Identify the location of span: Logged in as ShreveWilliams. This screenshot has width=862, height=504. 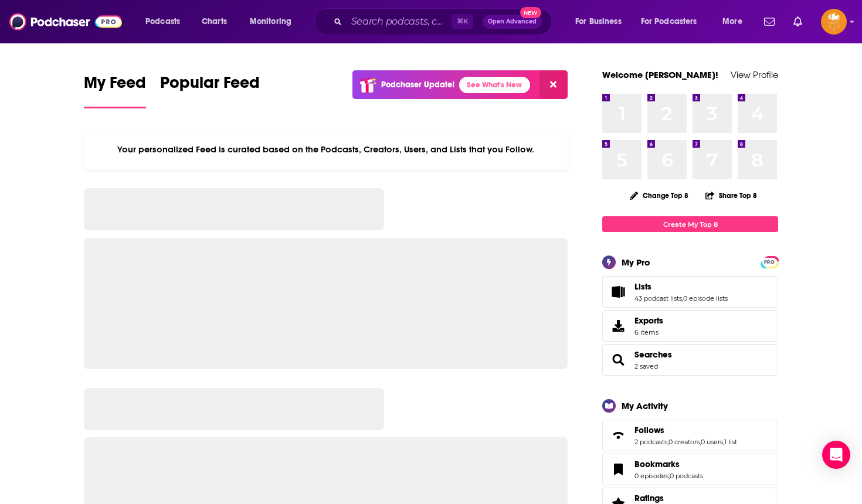
(834, 22).